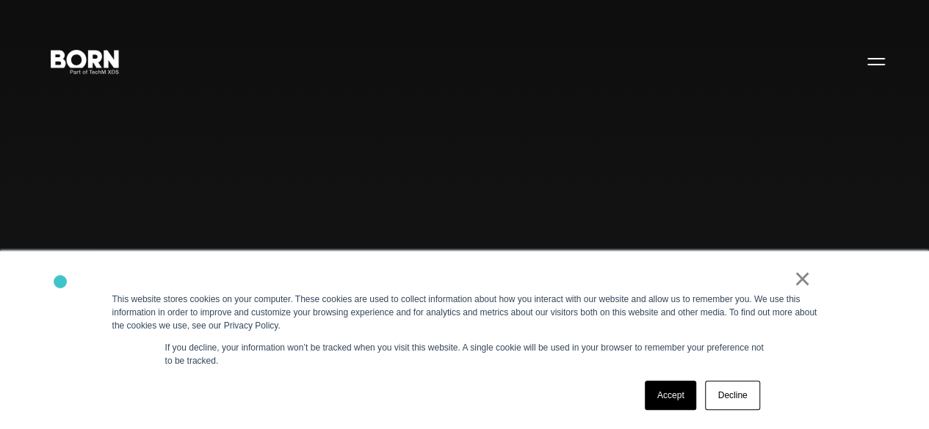  I want to click on p: If you decline, your information won’t be tracked when you visit this website. A single cookie wi..., so click(465, 355).